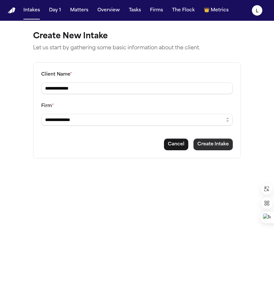 The height and width of the screenshot is (282, 274). I want to click on input: Client name, so click(137, 88).